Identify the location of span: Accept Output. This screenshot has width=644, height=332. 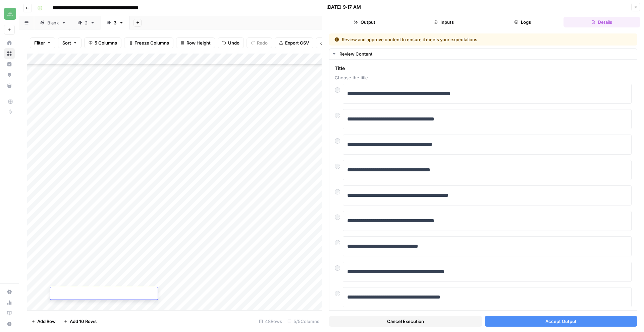
(561, 321).